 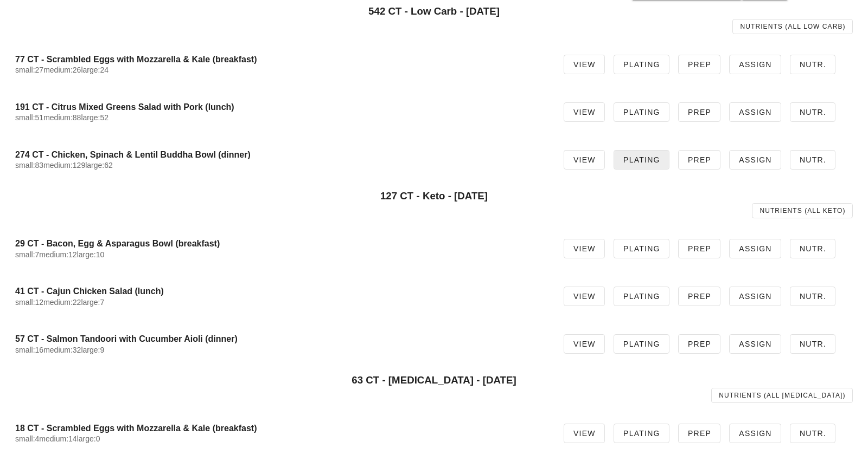 What do you see at coordinates (793, 27) in the screenshot?
I see `span: Nutrients (all Low Carb)` at bounding box center [793, 27].